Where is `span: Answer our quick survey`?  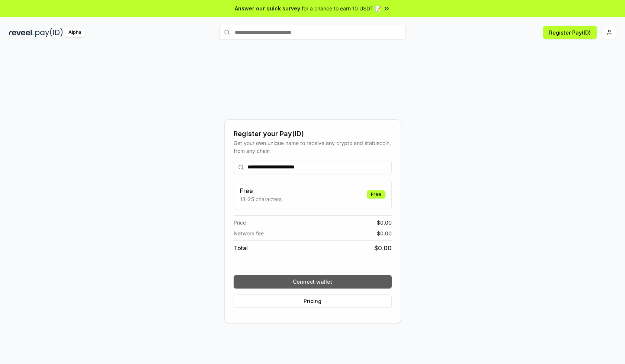 span: Answer our quick survey is located at coordinates (268, 8).